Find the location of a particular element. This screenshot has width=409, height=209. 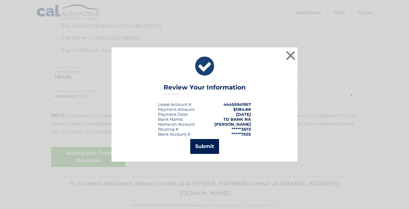

strong: TD BANK NA is located at coordinates (237, 119).